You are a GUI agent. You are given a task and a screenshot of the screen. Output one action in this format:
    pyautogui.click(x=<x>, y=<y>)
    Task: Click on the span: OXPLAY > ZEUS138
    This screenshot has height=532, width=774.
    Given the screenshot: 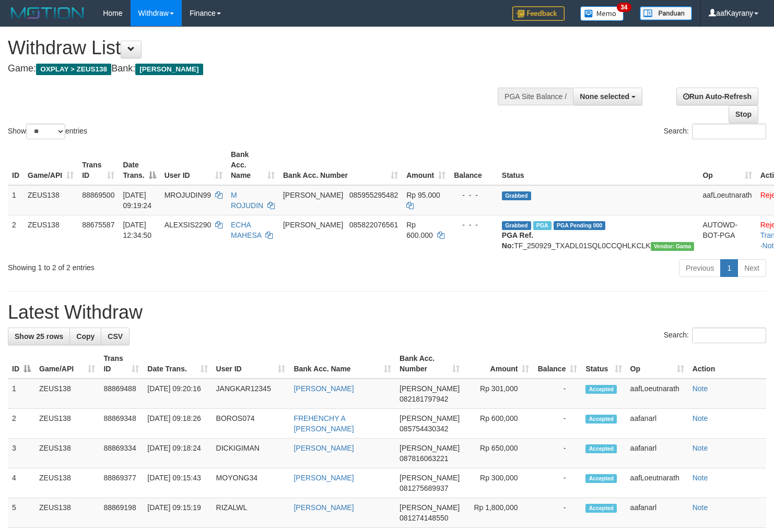 What is the action you would take?
    pyautogui.click(x=74, y=70)
    